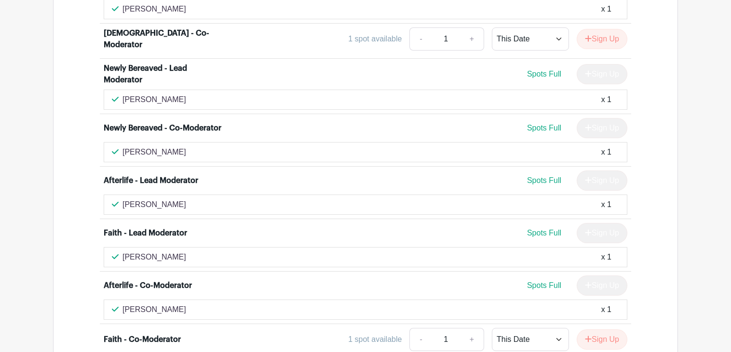  I want to click on div: Newly Bereaved - Co-Moderator, so click(162, 128).